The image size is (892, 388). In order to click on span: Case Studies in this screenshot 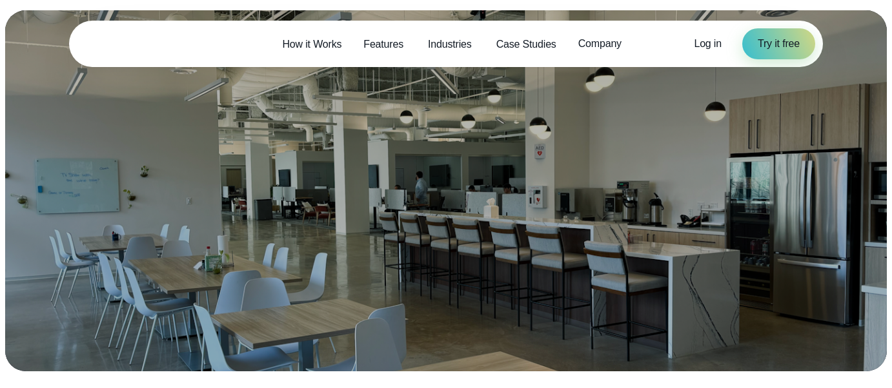, I will do `click(526, 45)`.